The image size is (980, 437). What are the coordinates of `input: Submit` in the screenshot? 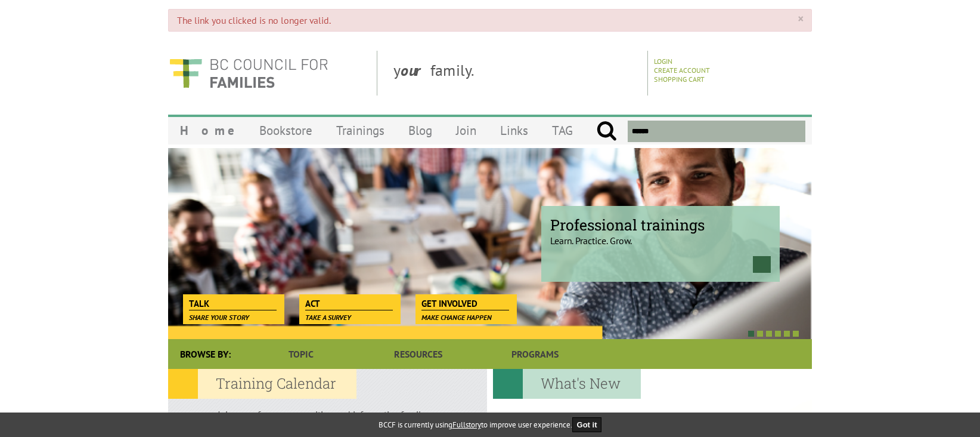 It's located at (606, 131).